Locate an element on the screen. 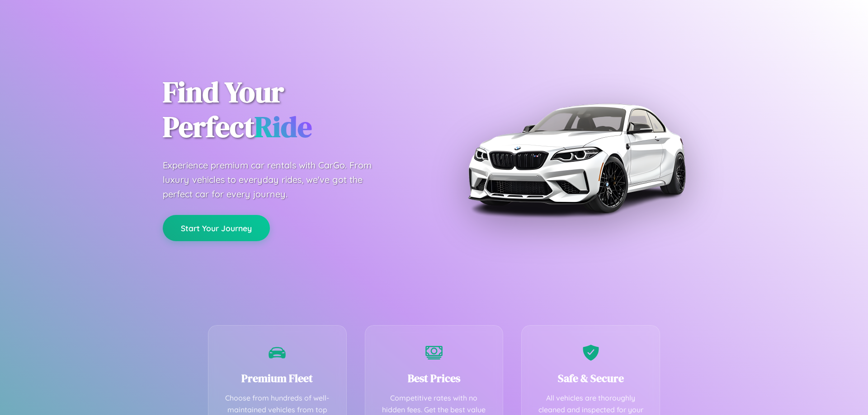  p: Experience premium car rentals with CarGo. From luxury vehicles to everyday rides, we've got the ... is located at coordinates (276, 180).